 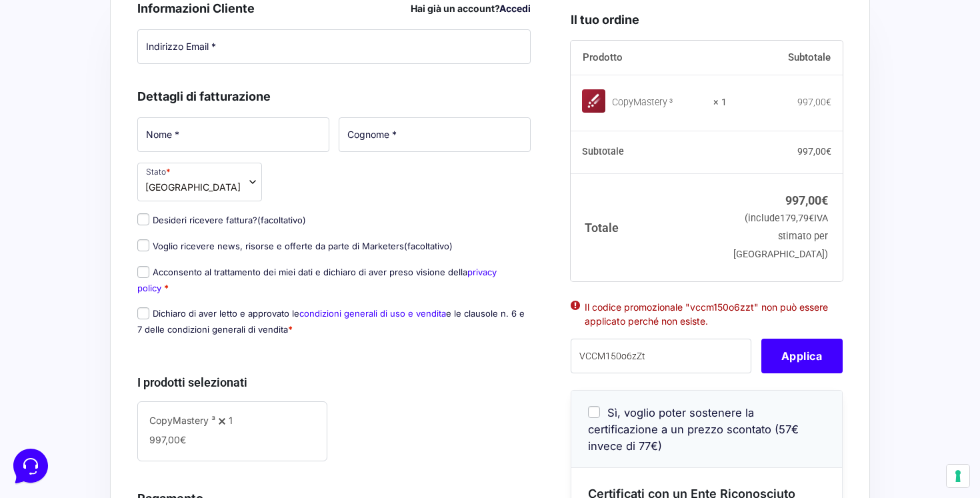 What do you see at coordinates (233, 134) in the screenshot?
I see `input: Nome *` at bounding box center [233, 134].